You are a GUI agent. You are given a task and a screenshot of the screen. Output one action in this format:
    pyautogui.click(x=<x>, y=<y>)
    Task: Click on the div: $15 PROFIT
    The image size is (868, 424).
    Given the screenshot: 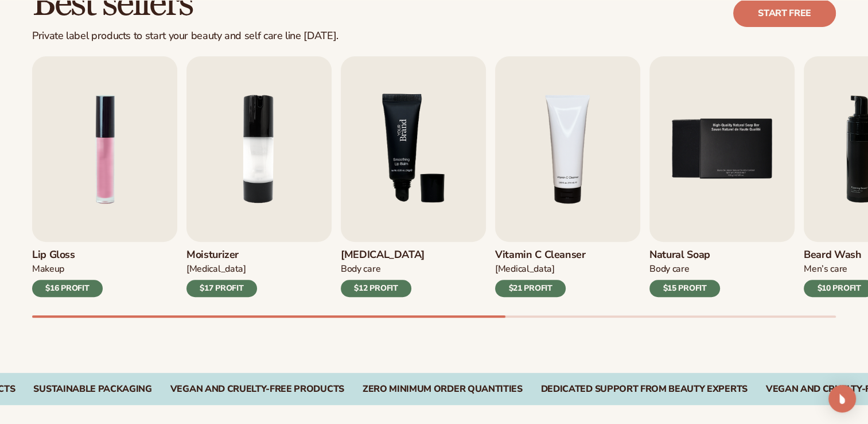 What is the action you would take?
    pyautogui.click(x=685, y=288)
    